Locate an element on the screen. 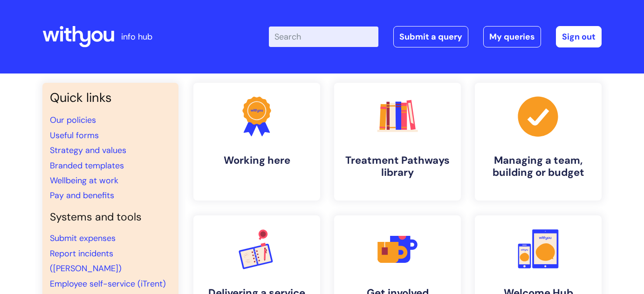  a: Sign out is located at coordinates (579, 37).